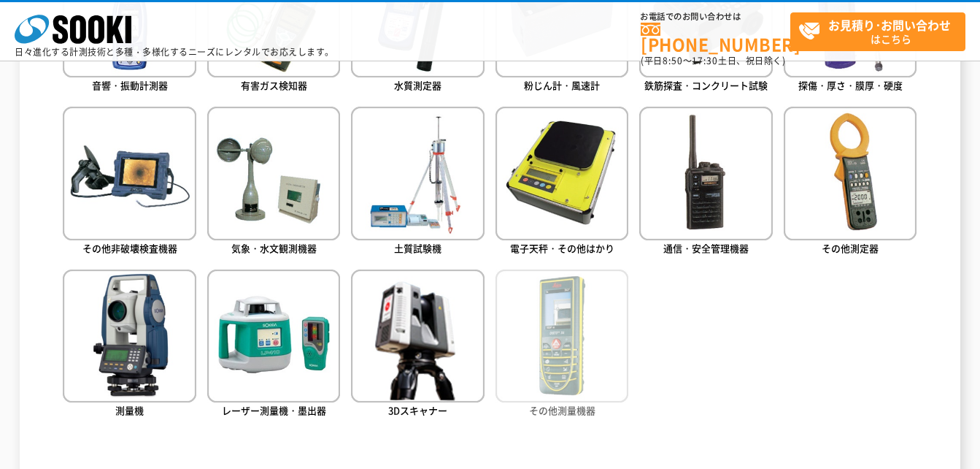  Describe the element at coordinates (274, 85) in the screenshot. I see `span: 有害ガス検知器` at that location.